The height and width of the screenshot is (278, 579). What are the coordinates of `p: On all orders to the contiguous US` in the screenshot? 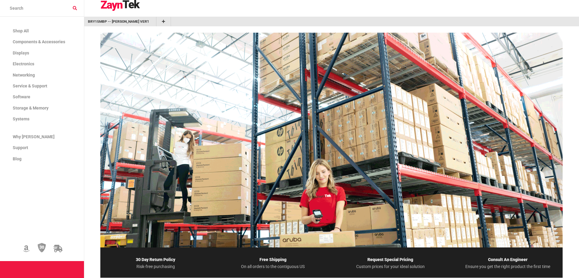 It's located at (273, 267).